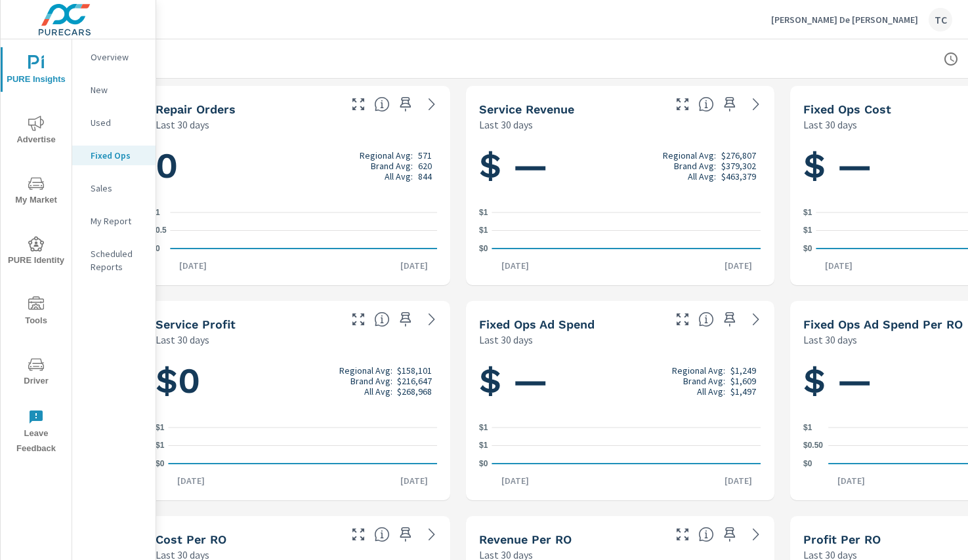  What do you see at coordinates (425, 166) in the screenshot?
I see `p: 620` at bounding box center [425, 166].